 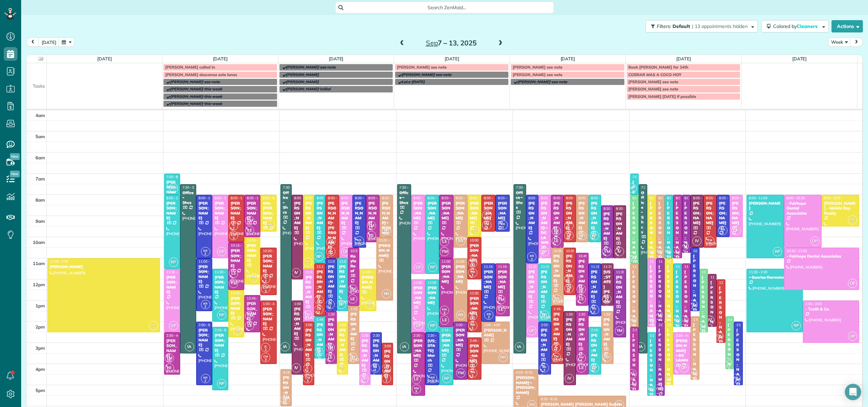 What do you see at coordinates (59, 261) in the screenshot?
I see `span: 11:00 - 2:30` at bounding box center [59, 261].